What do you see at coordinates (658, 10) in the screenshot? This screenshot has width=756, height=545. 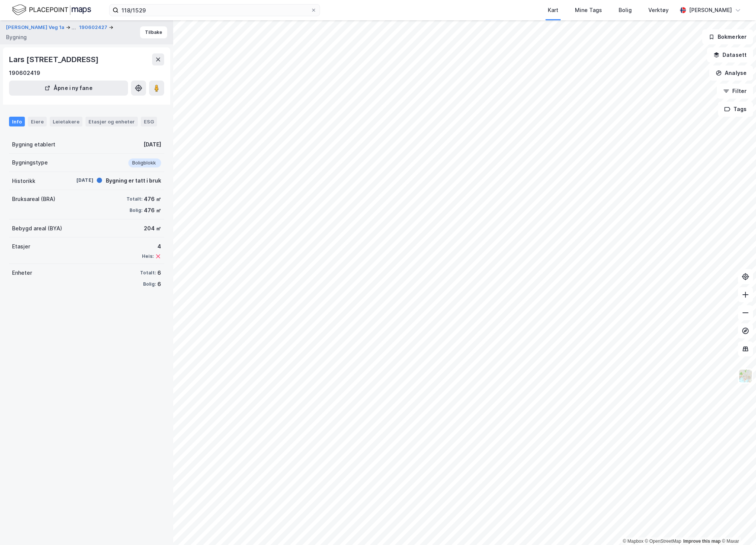 I see `div: Verktøy` at bounding box center [658, 10].